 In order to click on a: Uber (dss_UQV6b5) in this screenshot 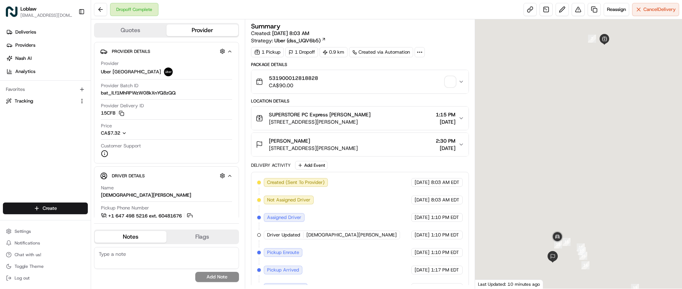, I will do `click(300, 40)`.